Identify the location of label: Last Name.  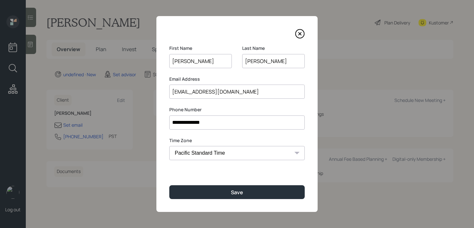
(273, 48).